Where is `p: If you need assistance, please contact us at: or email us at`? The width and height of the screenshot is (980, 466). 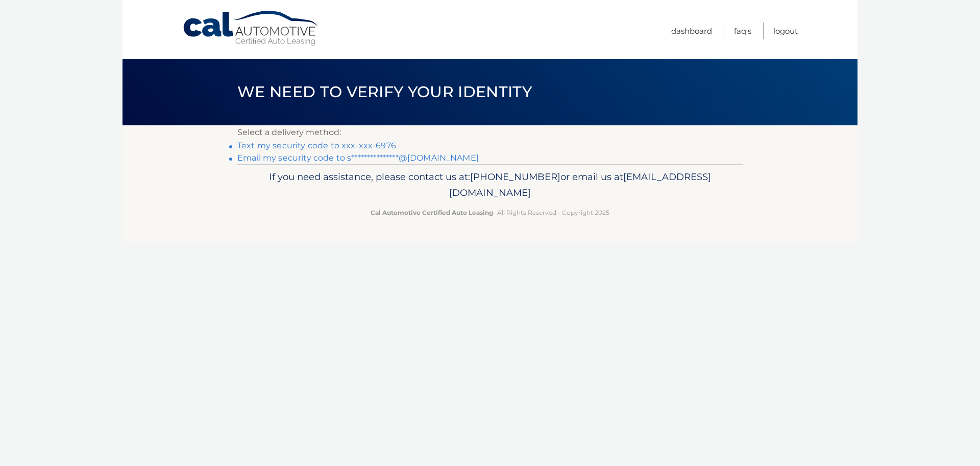
p: If you need assistance, please contact us at: or email us at is located at coordinates (490, 185).